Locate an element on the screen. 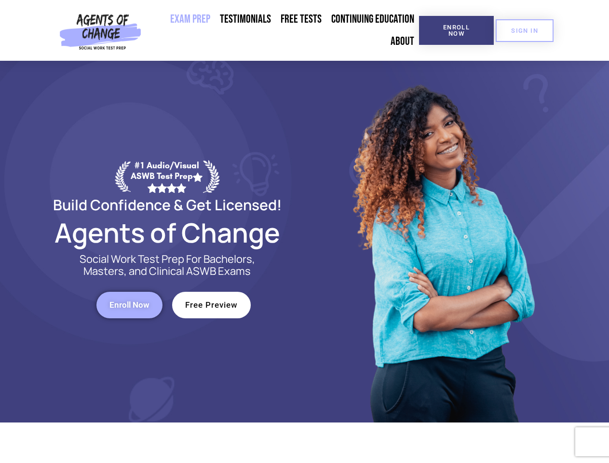 This screenshot has width=609, height=463. h2: Agents of Change is located at coordinates (167, 232).